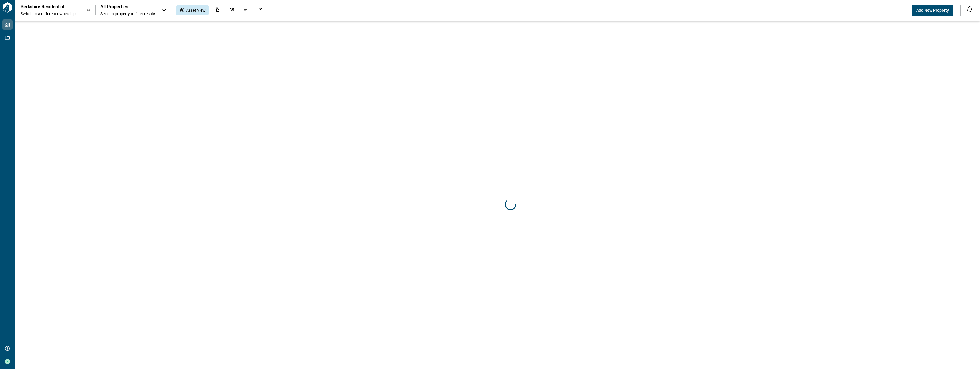 The width and height of the screenshot is (980, 369). What do you see at coordinates (970, 9) in the screenshot?
I see `button: Open notification feed` at bounding box center [970, 9].